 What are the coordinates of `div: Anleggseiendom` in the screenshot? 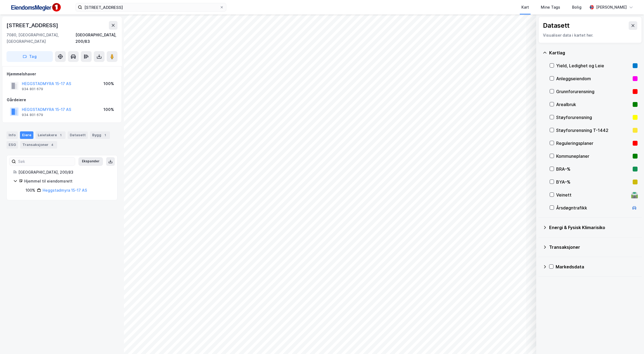 It's located at (593, 79).